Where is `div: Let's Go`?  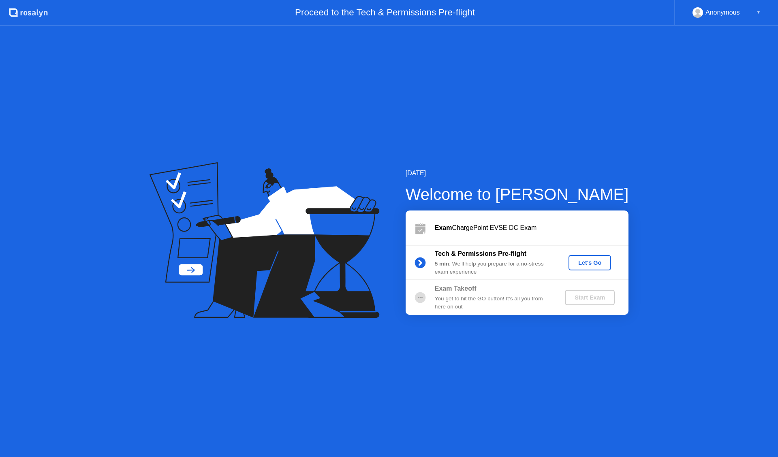
div: Let's Go is located at coordinates (590, 263).